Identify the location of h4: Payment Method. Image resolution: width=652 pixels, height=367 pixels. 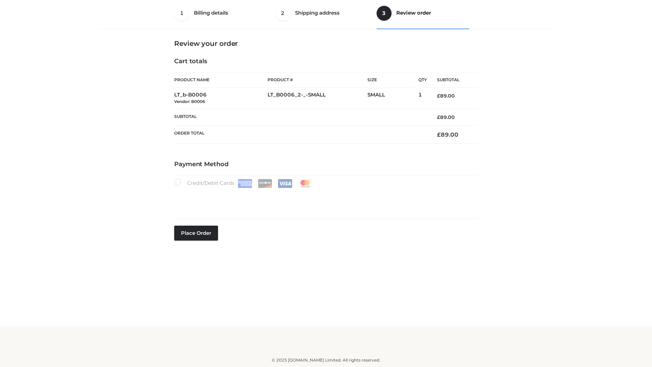
(326, 164).